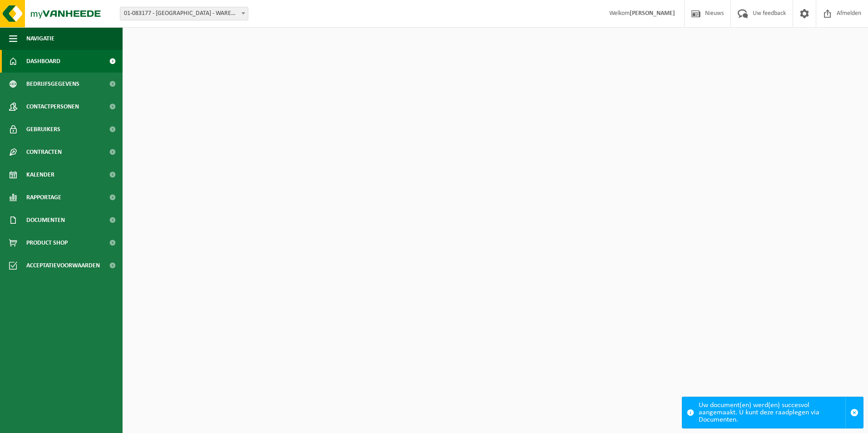 This screenshot has height=433, width=868. What do you see at coordinates (43, 197) in the screenshot?
I see `span: Rapportage` at bounding box center [43, 197].